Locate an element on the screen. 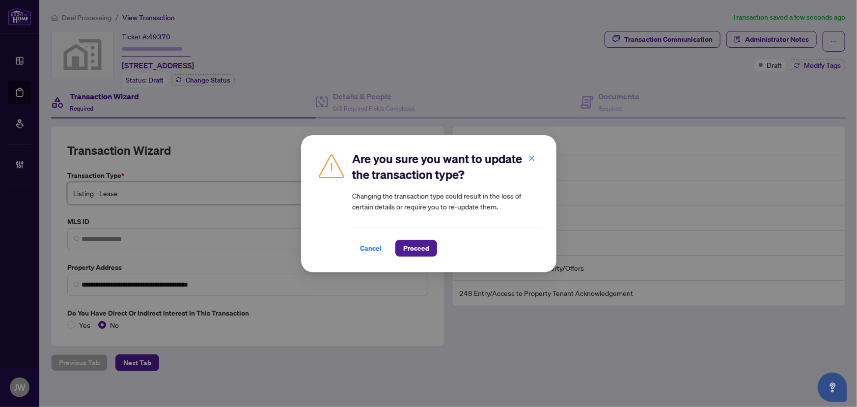  button: Proceed is located at coordinates (416, 248).